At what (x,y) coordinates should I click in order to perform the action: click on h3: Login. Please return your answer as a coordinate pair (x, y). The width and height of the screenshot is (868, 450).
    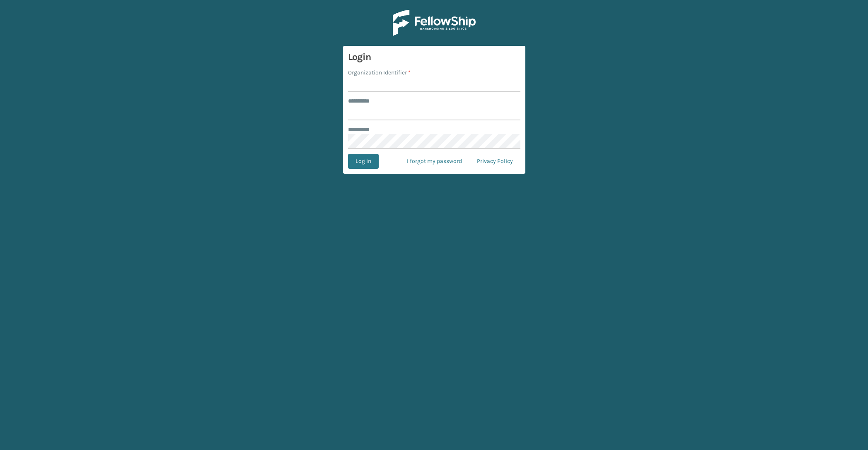
    Looking at the image, I should click on (434, 57).